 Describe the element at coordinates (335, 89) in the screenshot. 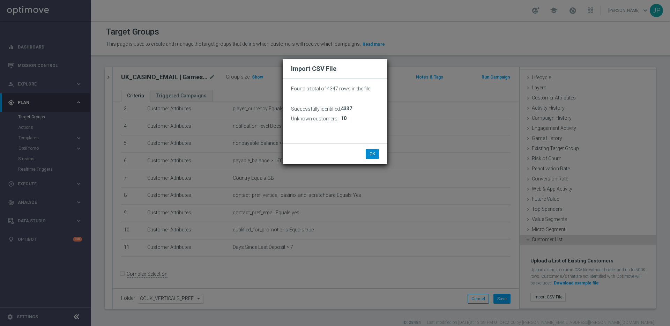

I see `p: Found a total of 4347 rows in the file` at that location.